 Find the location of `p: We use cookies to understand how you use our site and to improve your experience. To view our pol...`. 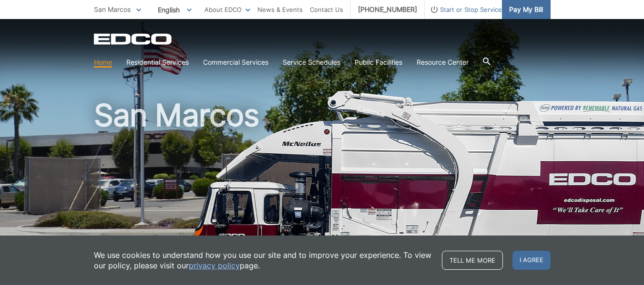

p: We use cookies to understand how you use our site and to improve your experience. To view our pol... is located at coordinates (263, 260).